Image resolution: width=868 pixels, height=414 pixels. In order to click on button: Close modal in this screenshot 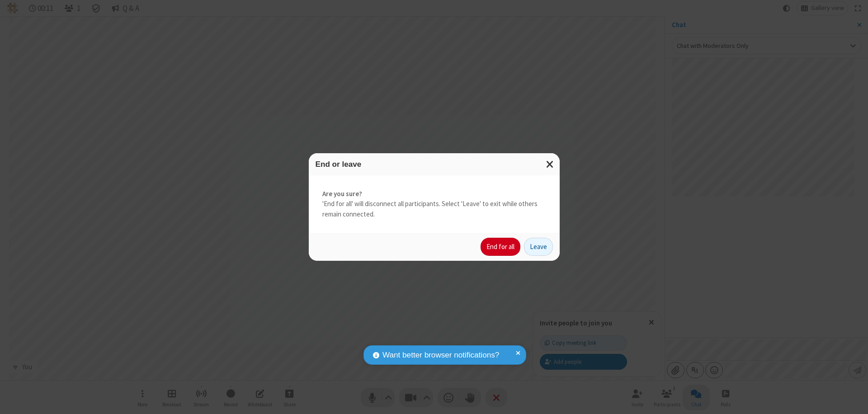, I will do `click(551, 165)`.